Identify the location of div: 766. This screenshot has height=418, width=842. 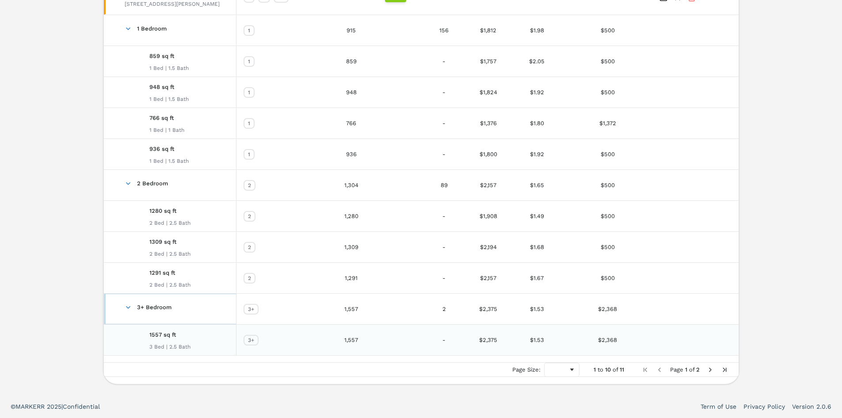
(352, 123).